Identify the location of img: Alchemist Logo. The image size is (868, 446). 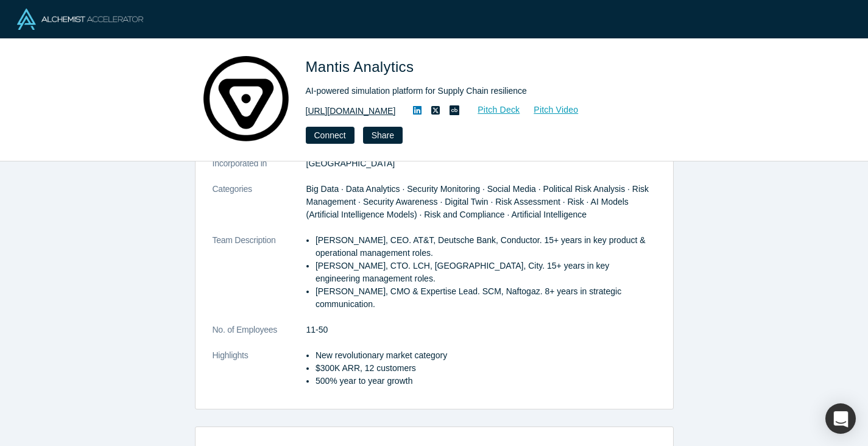
(80, 19).